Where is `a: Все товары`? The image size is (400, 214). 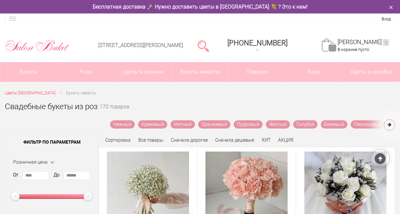
a: Все товары is located at coordinates (151, 140).